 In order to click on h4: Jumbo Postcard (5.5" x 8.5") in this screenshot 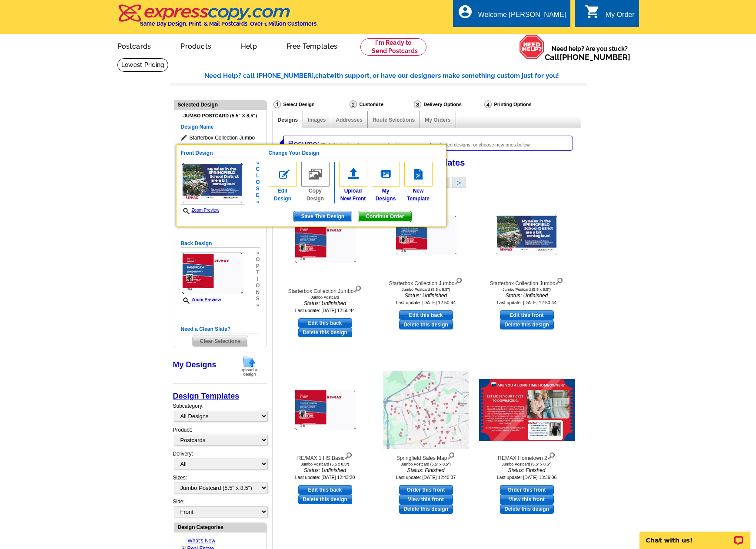, I will do `click(220, 115)`.